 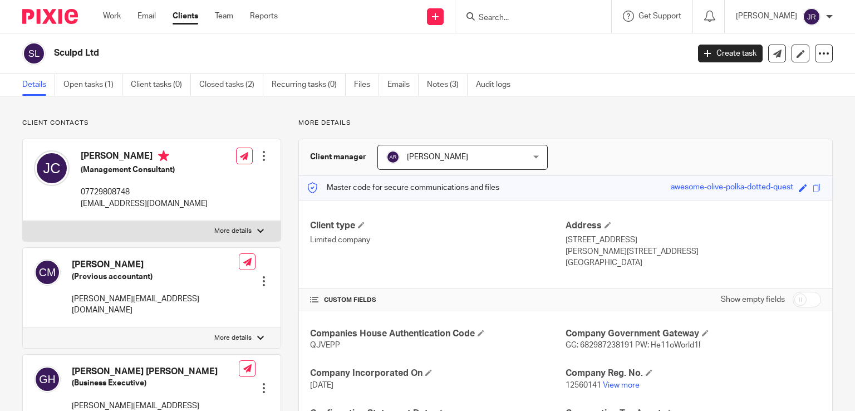 I want to click on span: Get Support, so click(x=660, y=16).